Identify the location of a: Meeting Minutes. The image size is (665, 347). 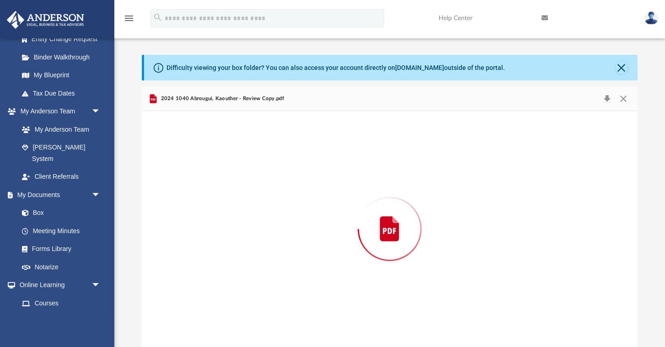
(61, 231).